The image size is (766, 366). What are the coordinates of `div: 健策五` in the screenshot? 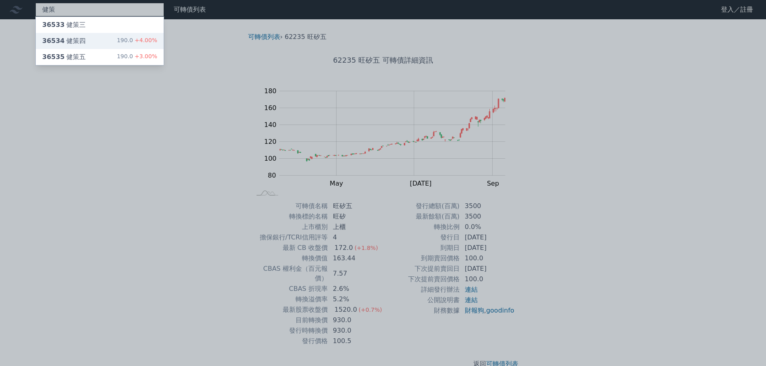 It's located at (64, 57).